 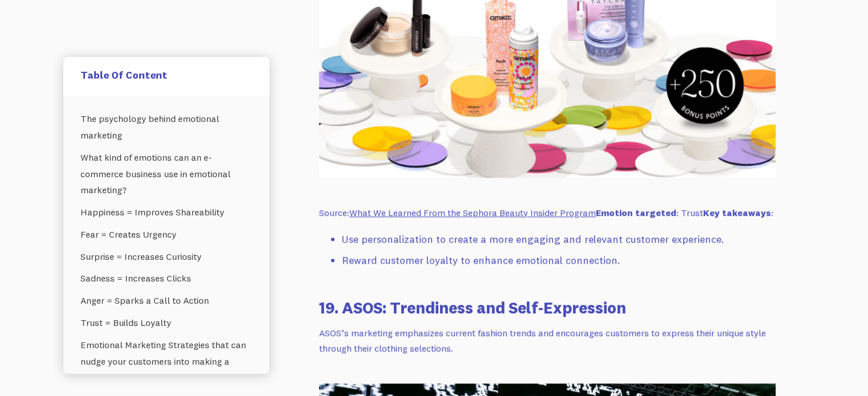 I want to click on a: Sadness = Increases Clicks, so click(x=166, y=279).